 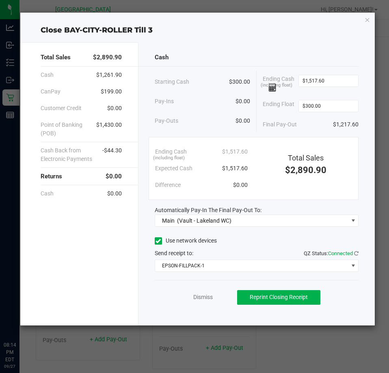 What do you see at coordinates (164, 101) in the screenshot?
I see `span: Pay-Ins` at bounding box center [164, 101].